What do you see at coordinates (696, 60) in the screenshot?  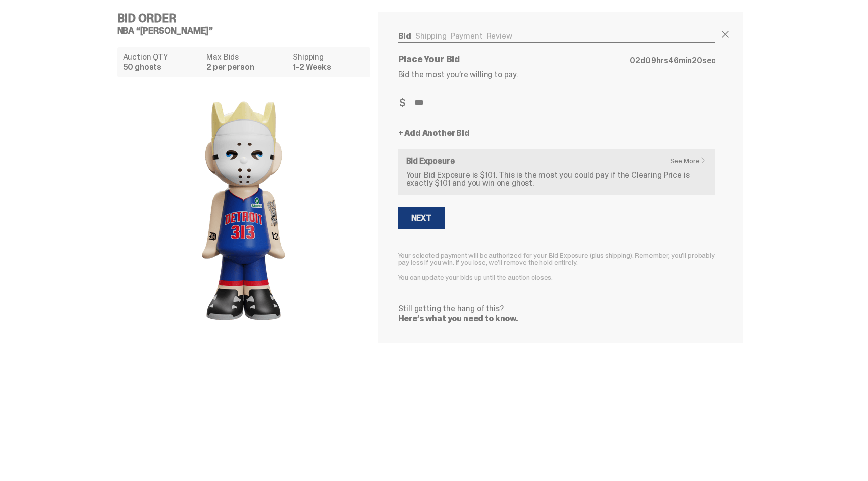 I see `span: 20` at bounding box center [696, 60].